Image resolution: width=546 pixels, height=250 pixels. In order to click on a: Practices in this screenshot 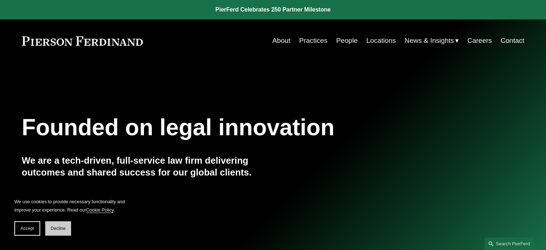, I will do `click(313, 41)`.